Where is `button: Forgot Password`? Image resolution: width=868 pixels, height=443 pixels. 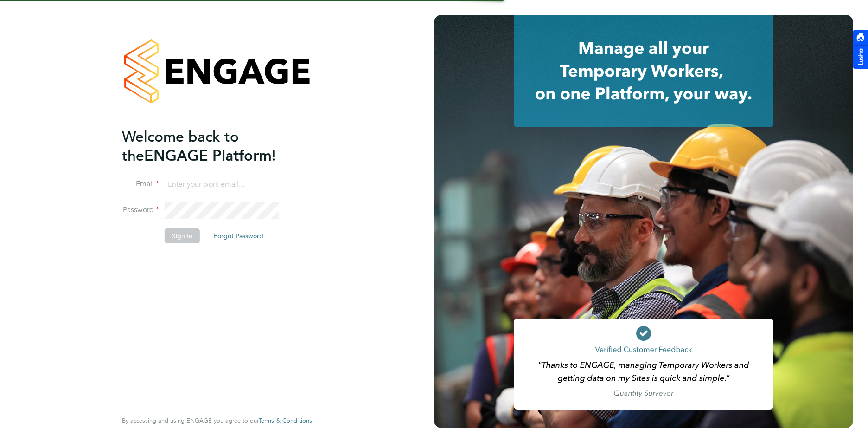
button: Forgot Password is located at coordinates (239, 236).